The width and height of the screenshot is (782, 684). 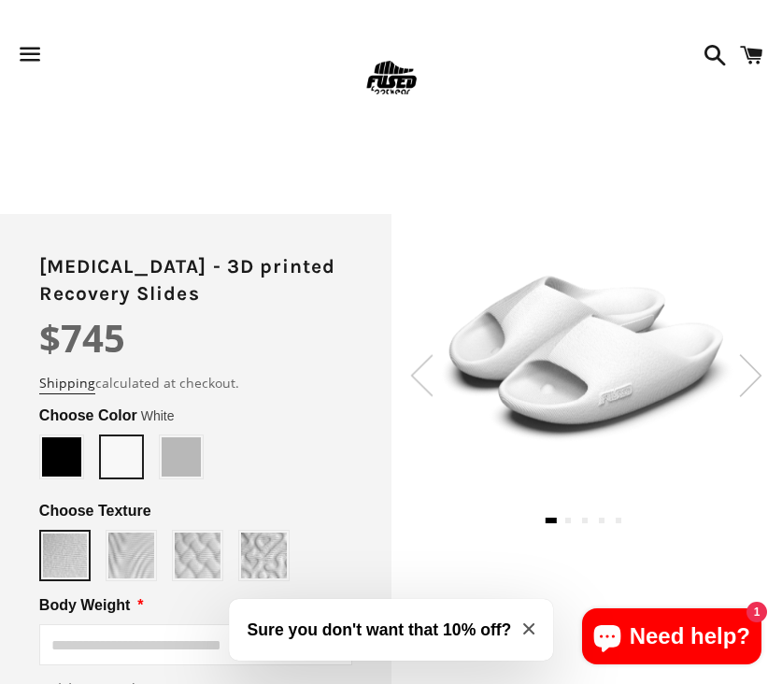 What do you see at coordinates (86, 605) in the screenshot?
I see `span: Body Weight` at bounding box center [86, 605].